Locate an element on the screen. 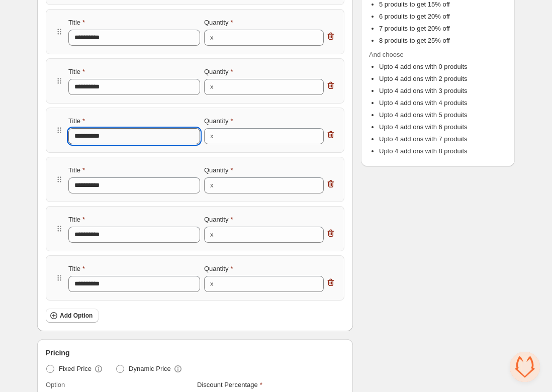 This screenshot has height=392, width=552. li: Upto 4 add ons with 2 produits is located at coordinates (443, 79).